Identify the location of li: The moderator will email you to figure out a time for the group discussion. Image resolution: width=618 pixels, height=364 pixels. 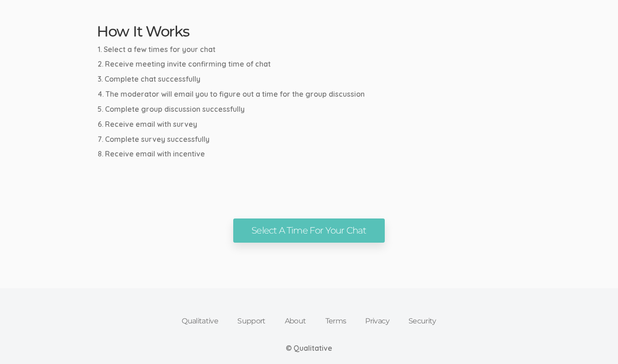
(310, 94).